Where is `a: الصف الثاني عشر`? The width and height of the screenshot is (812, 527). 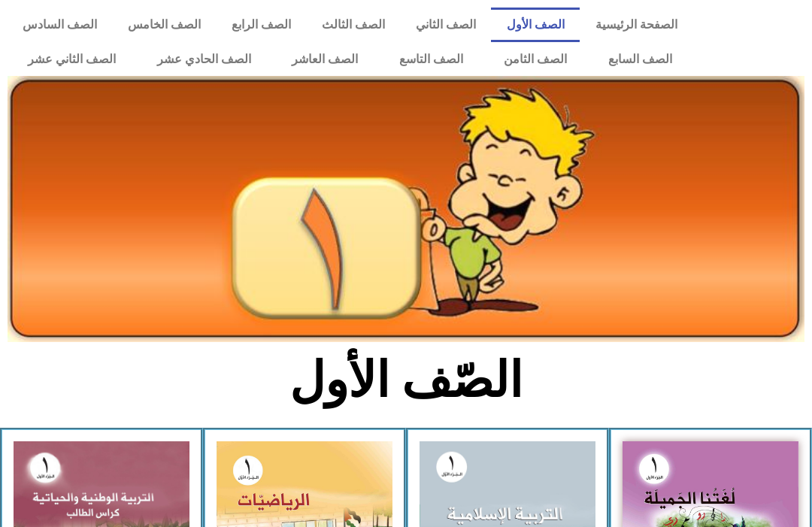
a: الصف الثاني عشر is located at coordinates (72, 59).